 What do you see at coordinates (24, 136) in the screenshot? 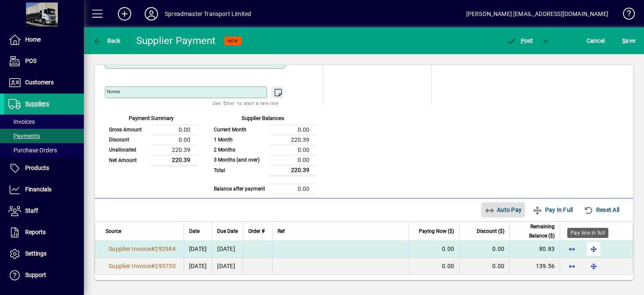
I see `span: Payments` at bounding box center [24, 136].